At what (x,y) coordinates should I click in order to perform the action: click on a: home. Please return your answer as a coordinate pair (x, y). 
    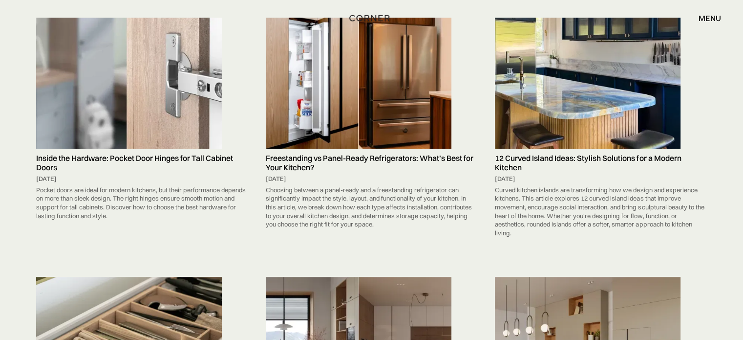
    Looking at the image, I should click on (371, 18).